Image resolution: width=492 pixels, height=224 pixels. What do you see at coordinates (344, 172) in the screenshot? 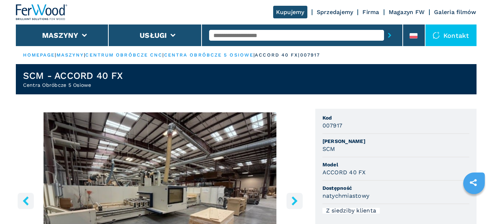
I see `h3: ACCORD 40 FX` at bounding box center [344, 172].